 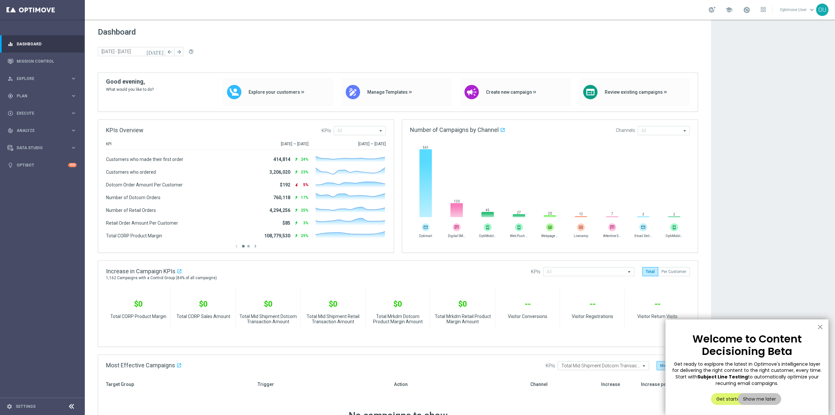 What do you see at coordinates (42, 165) in the screenshot?
I see `a: Optibot` at bounding box center [42, 165].